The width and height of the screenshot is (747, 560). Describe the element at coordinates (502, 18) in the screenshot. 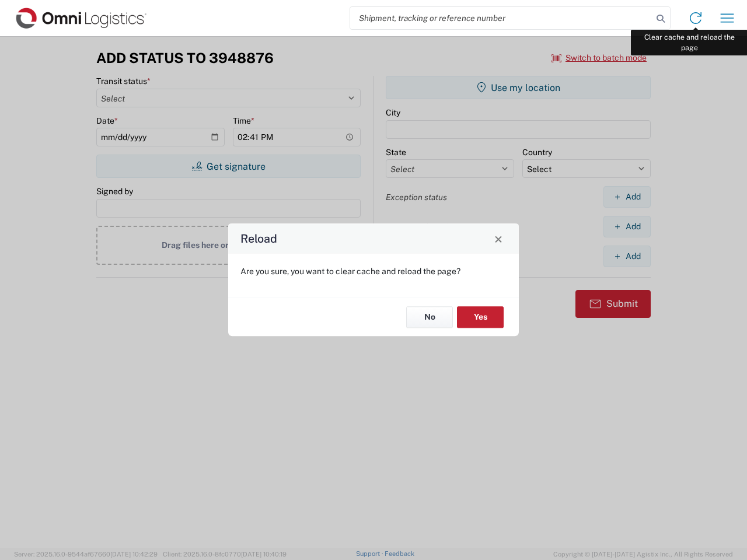

I see `input: Shipment, tracking or reference number` at that location.